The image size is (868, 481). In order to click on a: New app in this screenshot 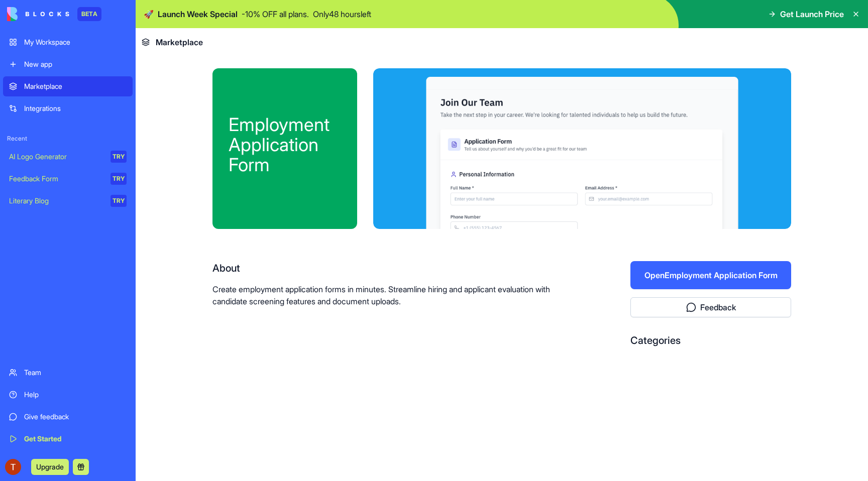, I will do `click(68, 65)`.